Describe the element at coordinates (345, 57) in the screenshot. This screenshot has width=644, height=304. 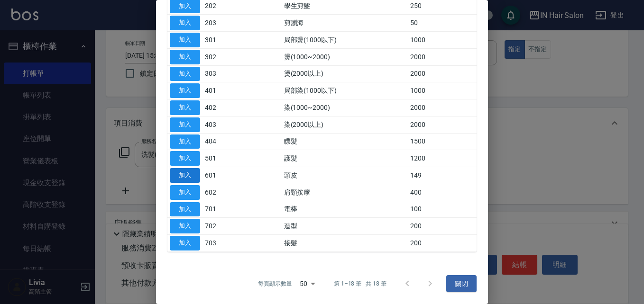
I see `td: 燙(1000~2000)` at that location.